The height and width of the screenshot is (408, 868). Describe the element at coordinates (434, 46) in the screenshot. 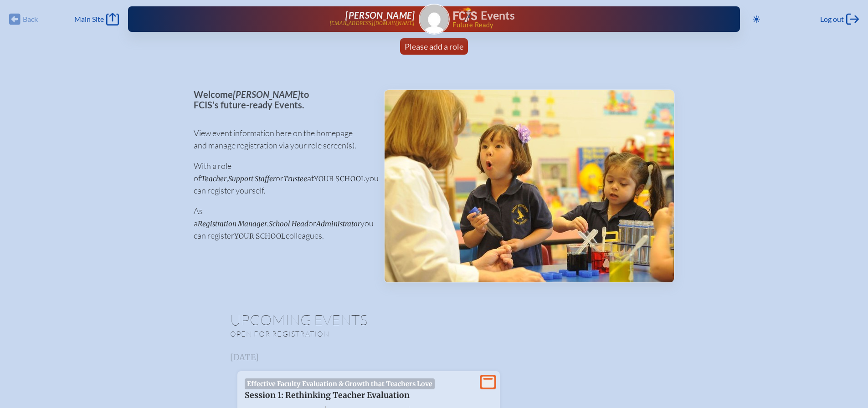

I see `a: Please add a role` at that location.